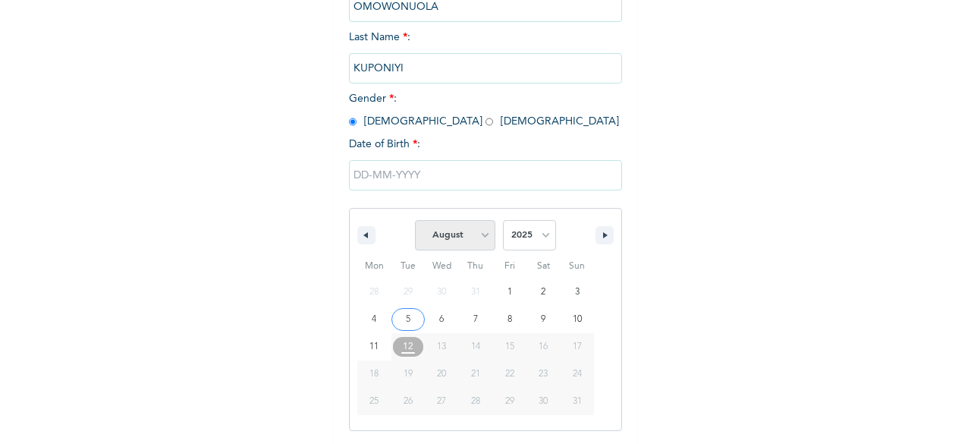 This screenshot has width=971, height=444. What do you see at coordinates (577, 401) in the screenshot?
I see `span: 31` at bounding box center [577, 401].